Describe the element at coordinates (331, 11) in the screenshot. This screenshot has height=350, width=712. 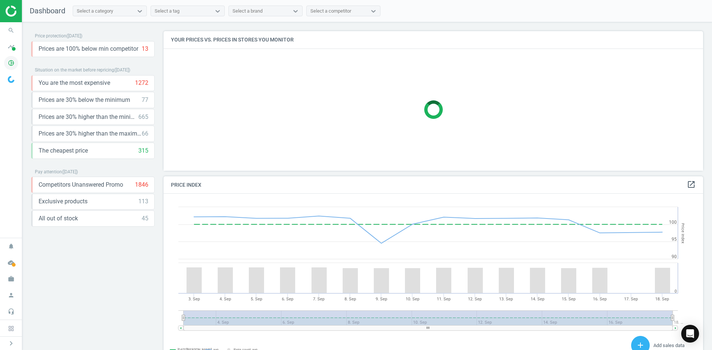
I see `div: Select a competitor` at that location.